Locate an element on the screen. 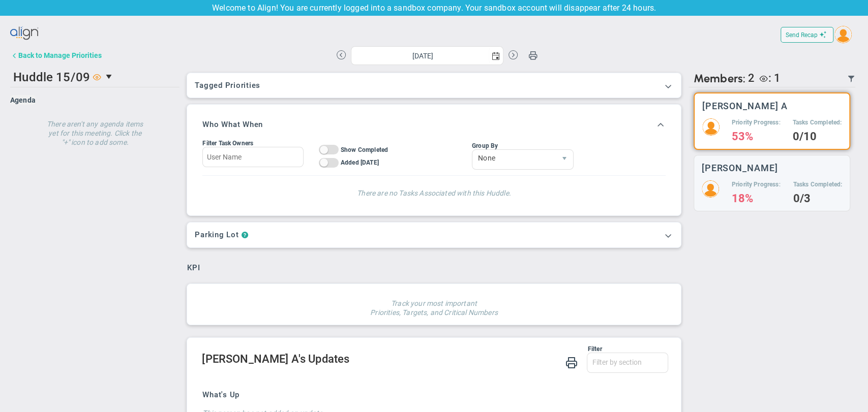 This screenshot has width=868, height=412. h4: There aren't any agenda items yet for this meeting. Click the "+" icon to add some. is located at coordinates (95, 130).